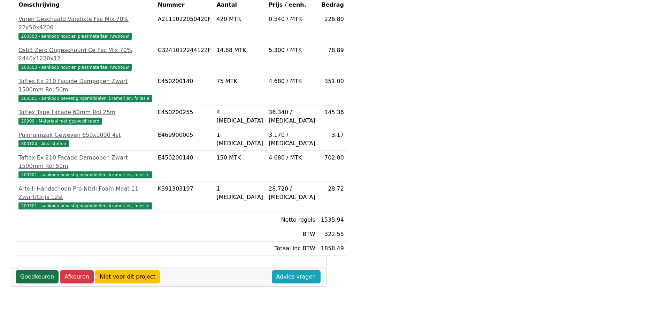  I want to click on div: 75 MTK, so click(240, 81).